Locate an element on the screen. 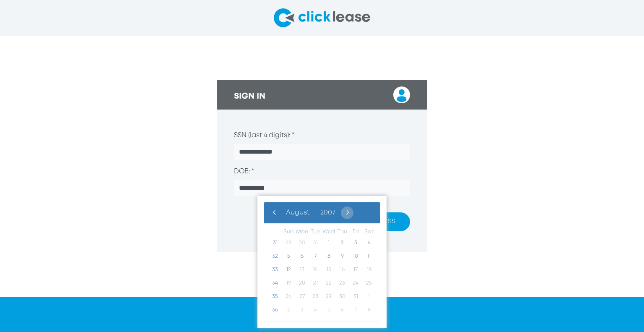 The height and width of the screenshot is (332, 644). span: 13 is located at coordinates (302, 270).